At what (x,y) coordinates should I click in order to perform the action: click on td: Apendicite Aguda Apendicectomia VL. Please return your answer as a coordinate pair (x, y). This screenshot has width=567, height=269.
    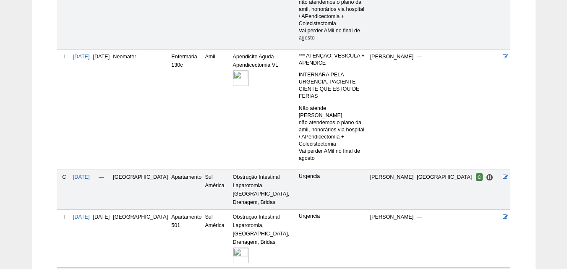
    Looking at the image, I should click on (264, 109).